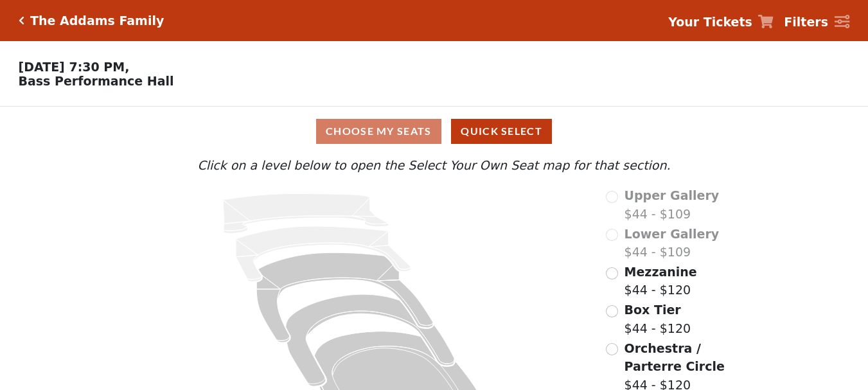 Image resolution: width=868 pixels, height=390 pixels. What do you see at coordinates (816, 22) in the screenshot?
I see `a: Filters` at bounding box center [816, 22].